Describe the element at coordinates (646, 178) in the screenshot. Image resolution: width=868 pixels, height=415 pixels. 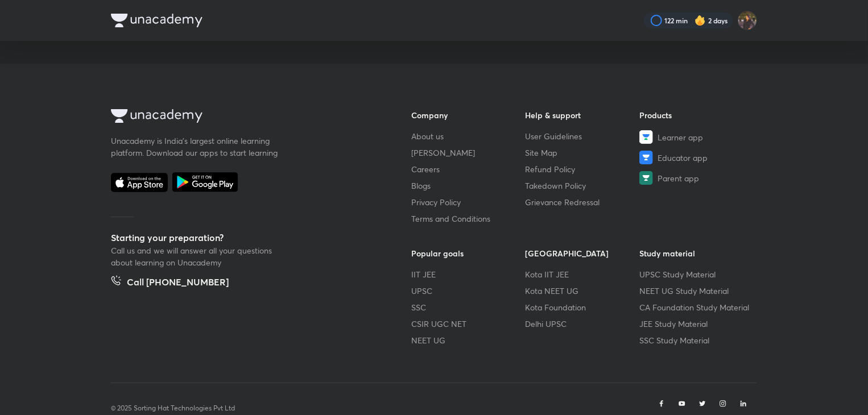
I see `img: Parent app` at that location.